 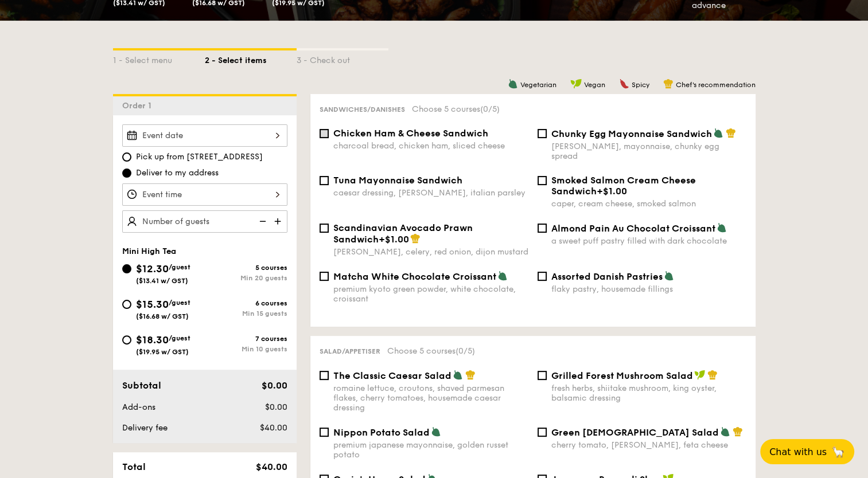 I want to click on span: $15.30, so click(x=152, y=304).